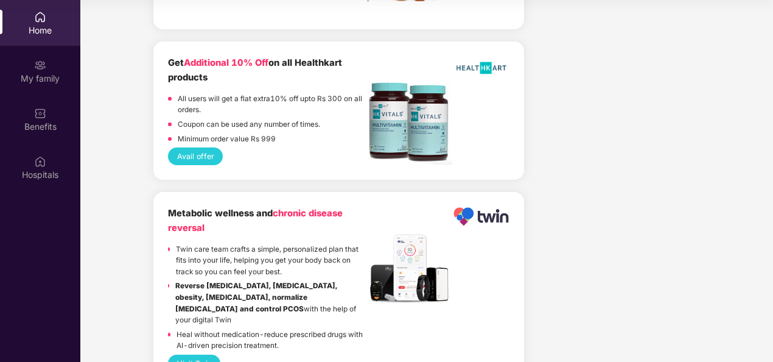 The width and height of the screenshot is (773, 362). What do you see at coordinates (273, 104) in the screenshot?
I see `p: All users will get a flat extra10% off upto Rs 300 on all orders.` at bounding box center [273, 104].